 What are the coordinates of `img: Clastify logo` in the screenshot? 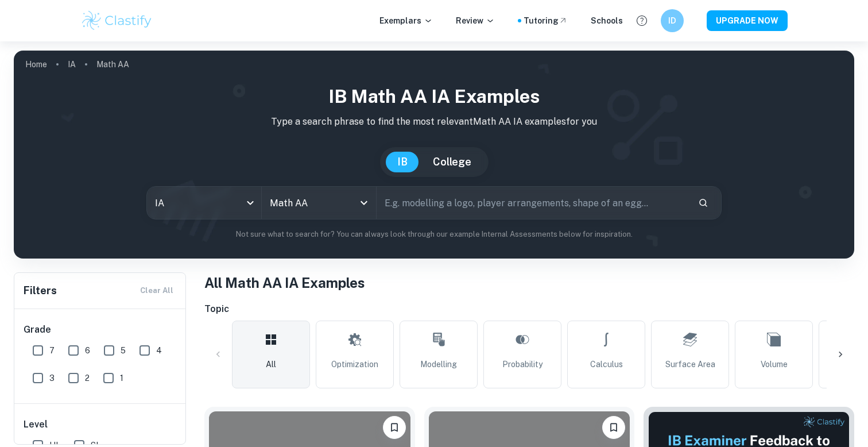 It's located at (117, 21).